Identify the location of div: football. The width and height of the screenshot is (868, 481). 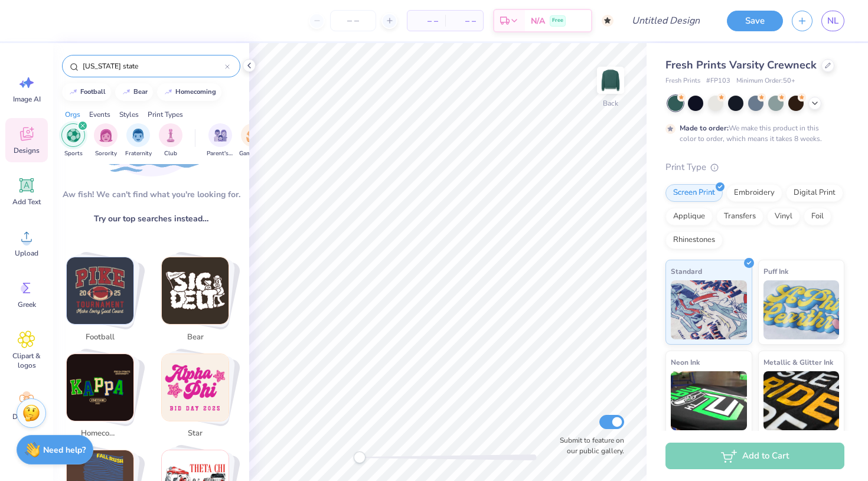
(93, 92).